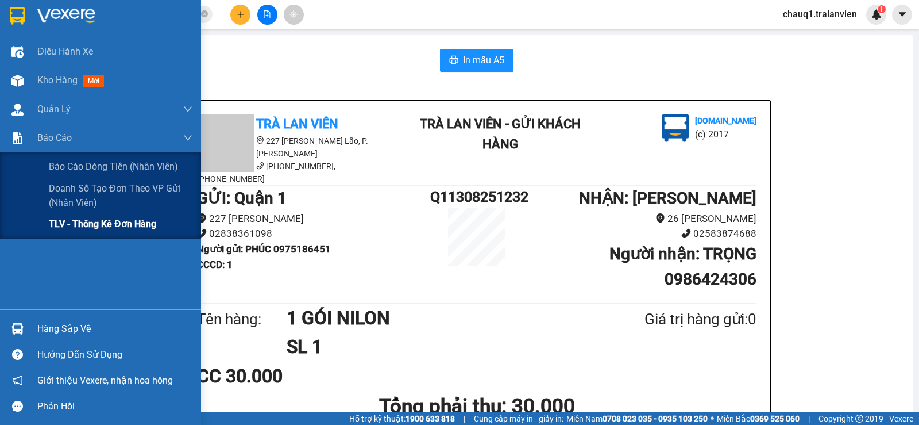  Describe the element at coordinates (215, 264) in the screenshot. I see `b: CCCD : 1` at that location.